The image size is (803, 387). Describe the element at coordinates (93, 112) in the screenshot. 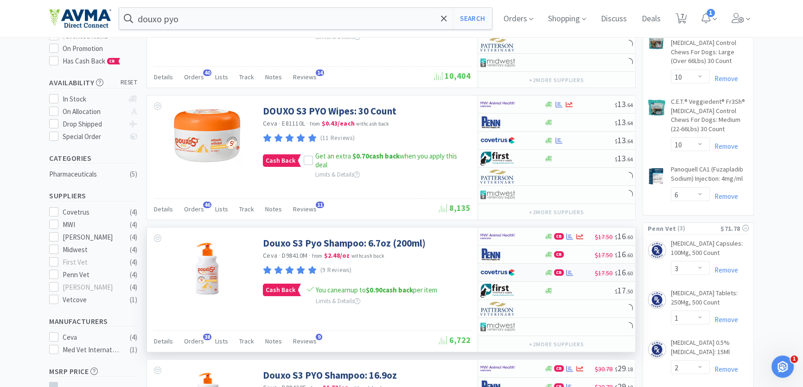

I see `div: On Allocation` at that location.